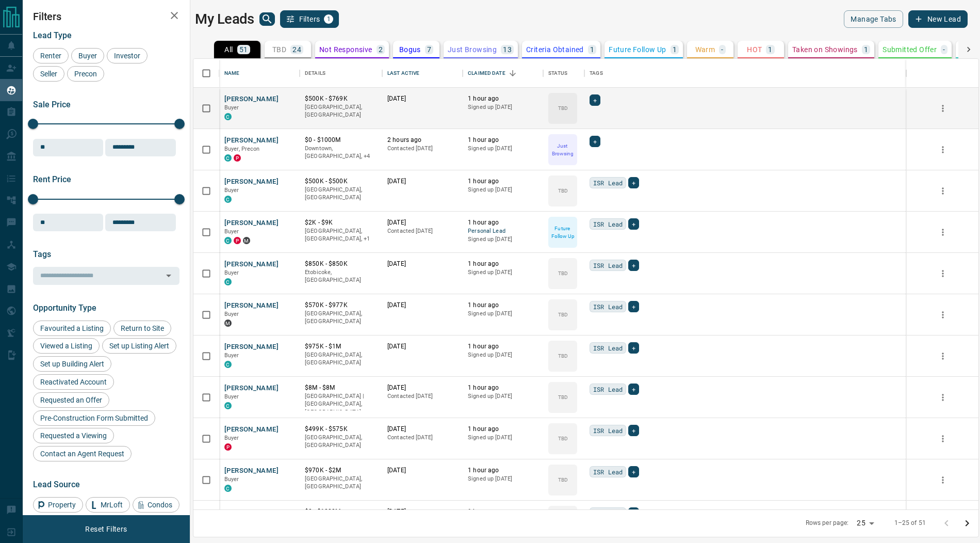 Image resolution: width=980 pixels, height=543 pixels. Describe the element at coordinates (328, 19) in the screenshot. I see `span: 1` at that location.